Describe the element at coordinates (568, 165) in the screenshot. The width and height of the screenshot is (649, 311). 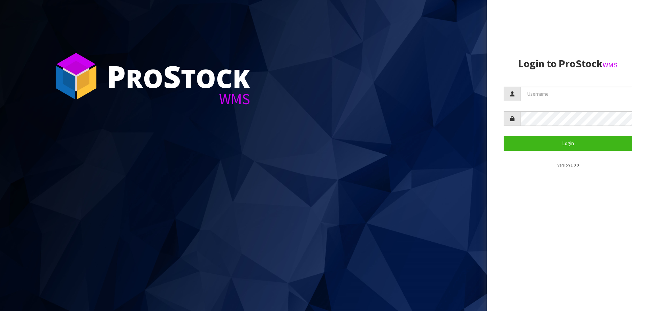
I see `small: Version 1.0.0` at that location.